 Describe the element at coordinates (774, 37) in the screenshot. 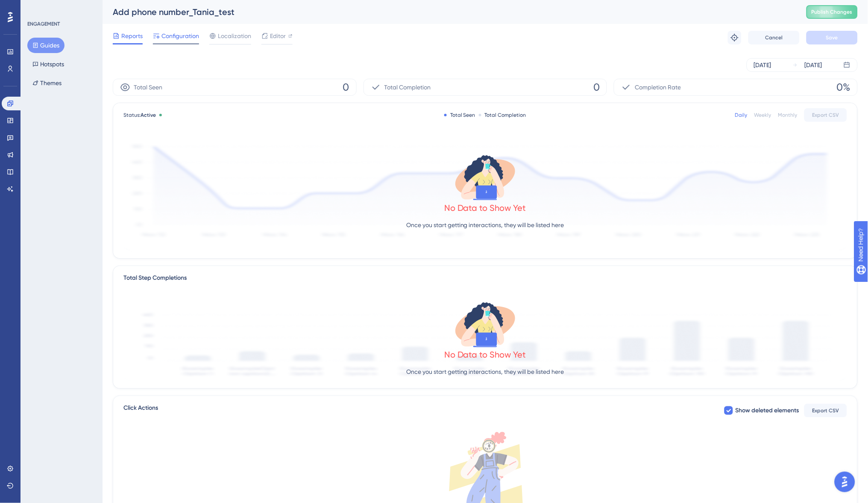

I see `button: Cancel` at that location.